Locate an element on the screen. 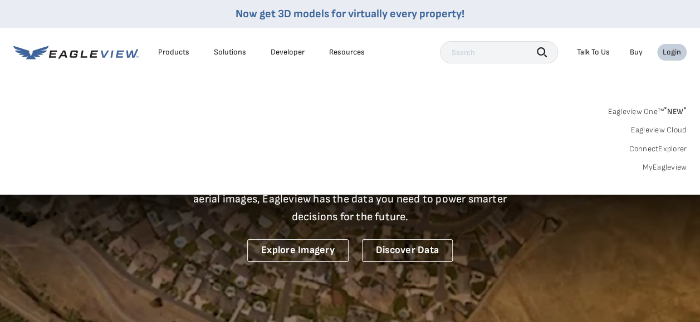  div: Talk To Us is located at coordinates (593, 52).